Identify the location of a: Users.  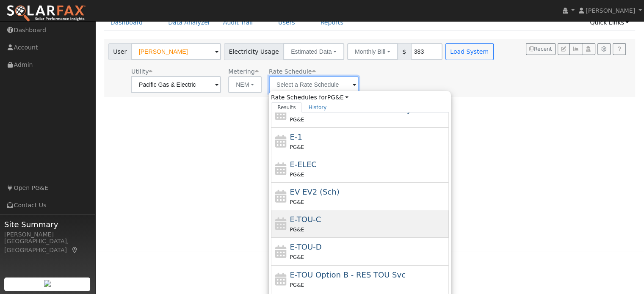
(287, 23).